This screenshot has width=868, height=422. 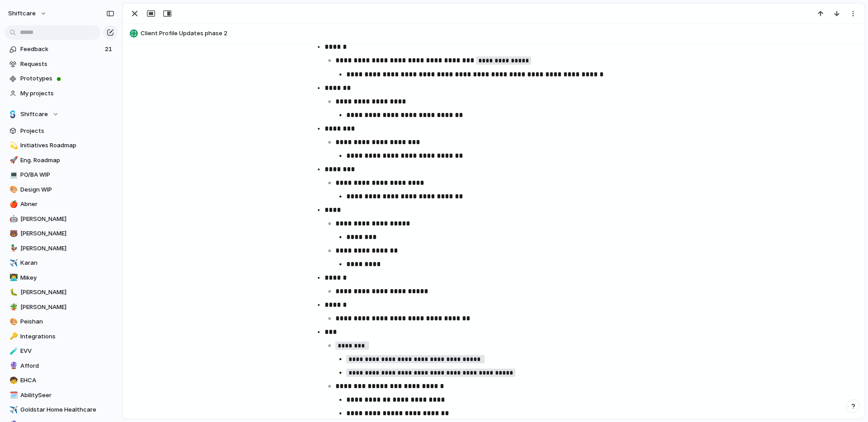 What do you see at coordinates (67, 351) in the screenshot?
I see `span: EVV` at bounding box center [67, 351].